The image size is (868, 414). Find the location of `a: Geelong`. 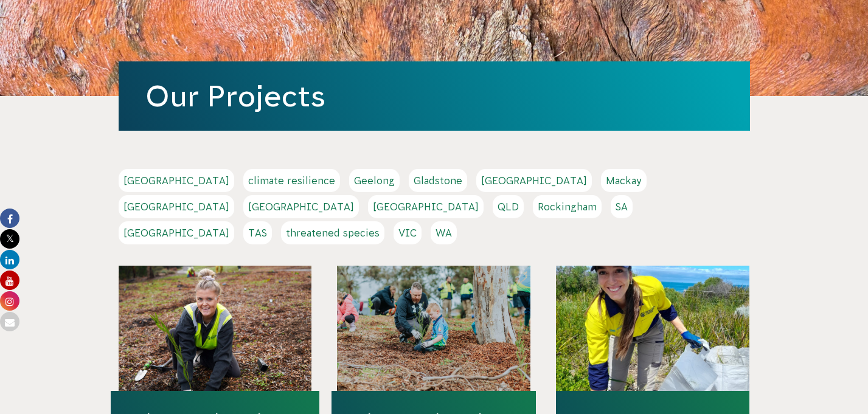

a: Geelong is located at coordinates (374, 180).